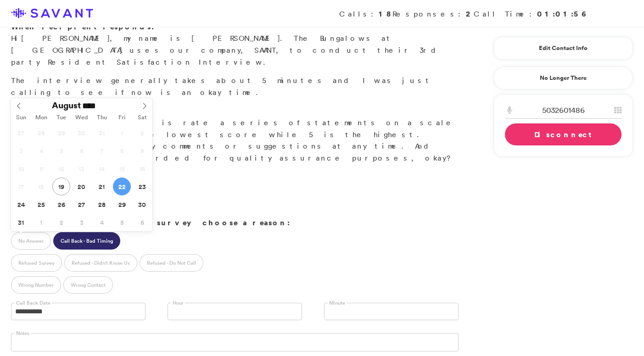 The height and width of the screenshot is (356, 644). What do you see at coordinates (121, 168) in the screenshot?
I see `span: August 15, 2025` at bounding box center [121, 168].